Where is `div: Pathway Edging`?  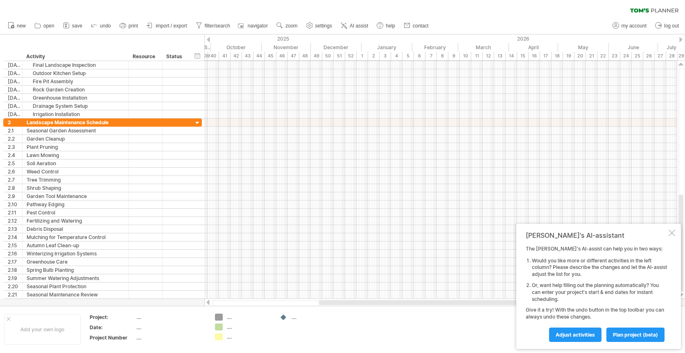
div: Pathway Edging is located at coordinates (75, 204).